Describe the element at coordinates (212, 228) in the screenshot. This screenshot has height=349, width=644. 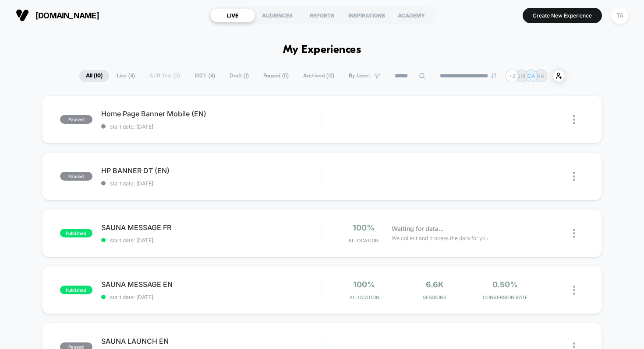
I see `span: SAUNA MESSAGE FR` at that location.